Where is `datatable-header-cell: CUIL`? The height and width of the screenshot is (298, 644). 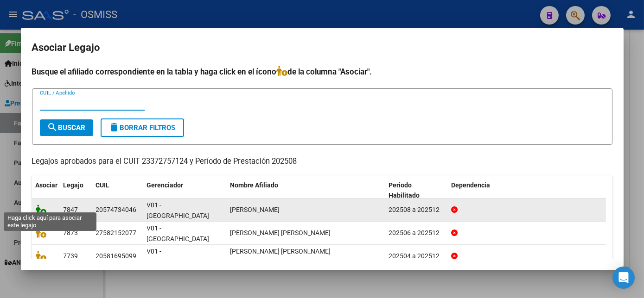 datatable-header-cell: CUIL is located at coordinates (118, 191).